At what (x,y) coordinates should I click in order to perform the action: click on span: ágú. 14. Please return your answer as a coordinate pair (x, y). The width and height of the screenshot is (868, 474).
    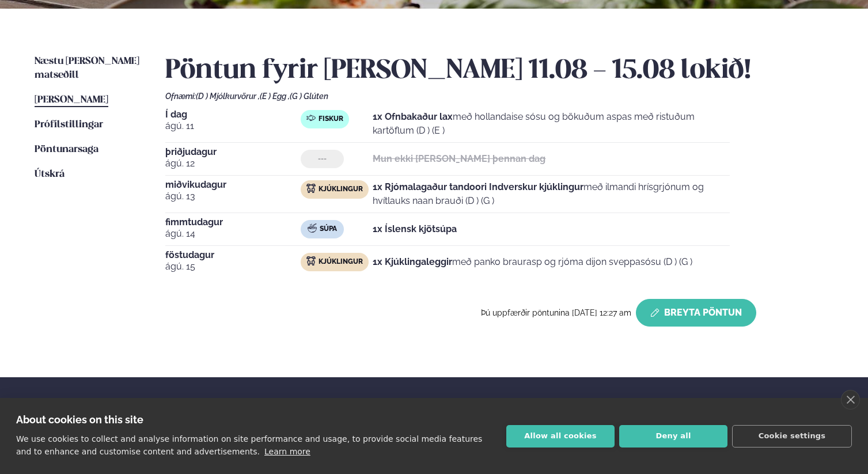
    Looking at the image, I should click on (233, 234).